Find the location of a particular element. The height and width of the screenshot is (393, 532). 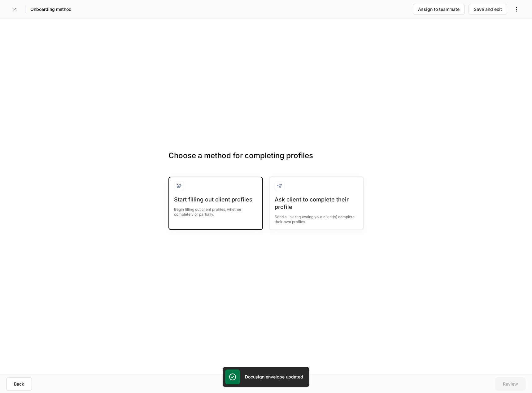

div: Review is located at coordinates (510, 384).